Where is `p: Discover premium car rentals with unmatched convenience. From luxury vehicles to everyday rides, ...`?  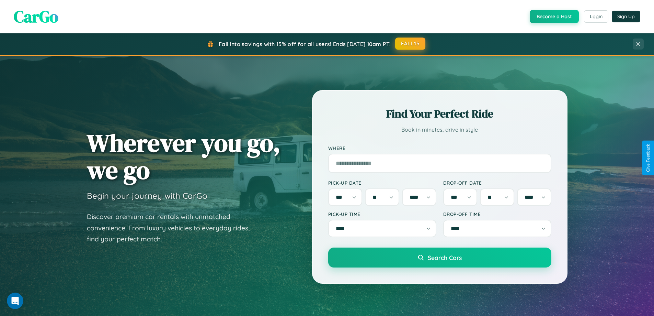 p: Discover premium car rentals with unmatched convenience. From luxury vehicles to everyday rides, ... is located at coordinates (173, 228).